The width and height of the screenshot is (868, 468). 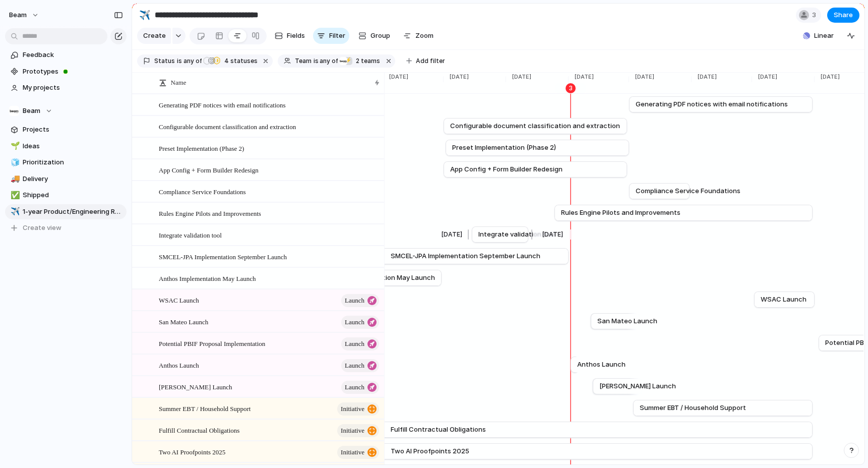 I want to click on span: Fields, so click(x=296, y=36).